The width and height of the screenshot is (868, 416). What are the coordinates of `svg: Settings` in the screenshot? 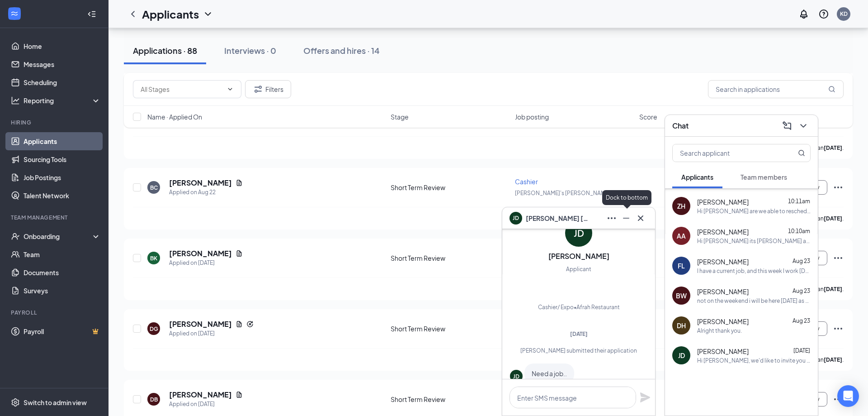 It's located at (16, 402).